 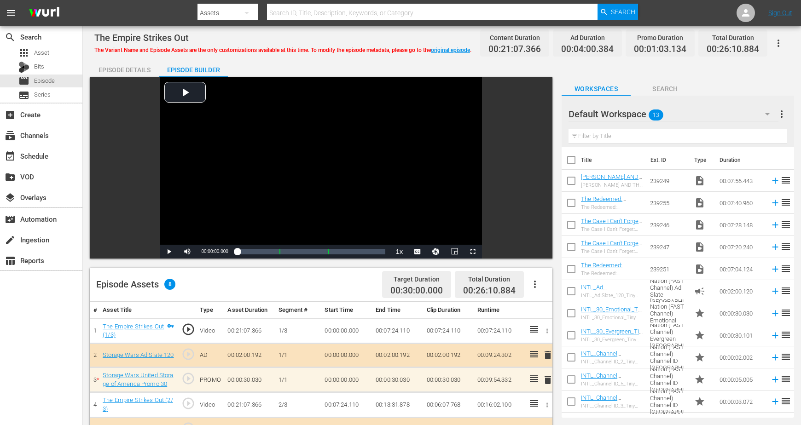 What do you see at coordinates (612, 384) in the screenshot?
I see `div: INTL_Channel ID_5_Tiny House Nation` at bounding box center [612, 384].